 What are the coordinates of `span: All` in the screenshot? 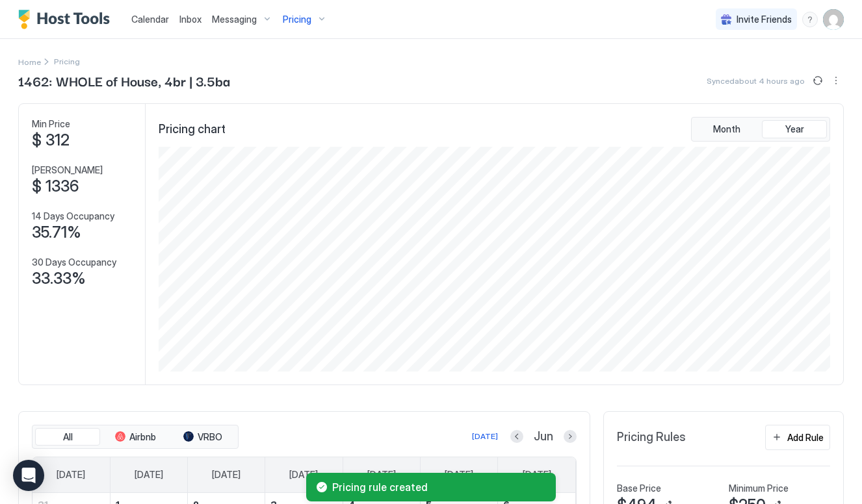 It's located at (67, 437).